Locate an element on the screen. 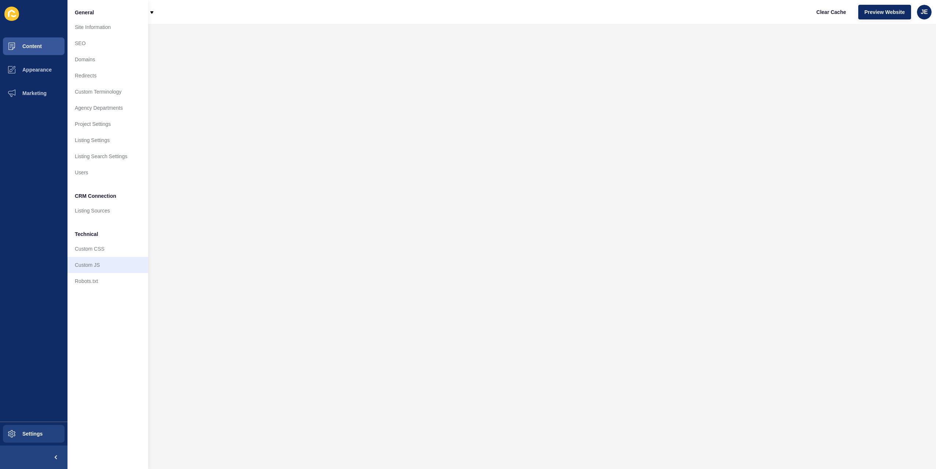 Image resolution: width=936 pixels, height=469 pixels. a: Listing Settings is located at coordinates (108, 140).